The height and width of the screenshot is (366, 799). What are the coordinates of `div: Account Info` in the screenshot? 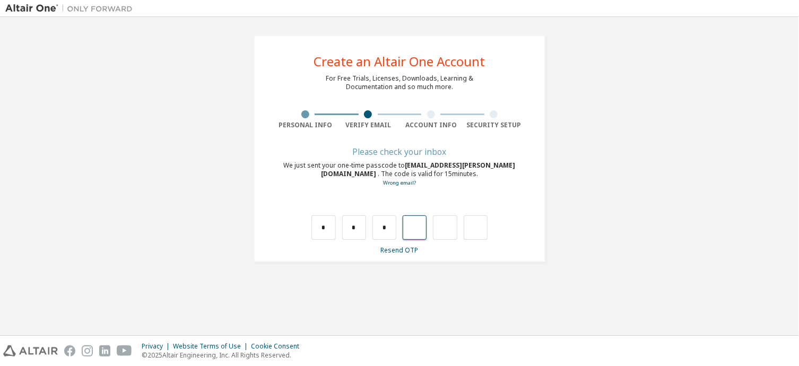 It's located at (431, 125).